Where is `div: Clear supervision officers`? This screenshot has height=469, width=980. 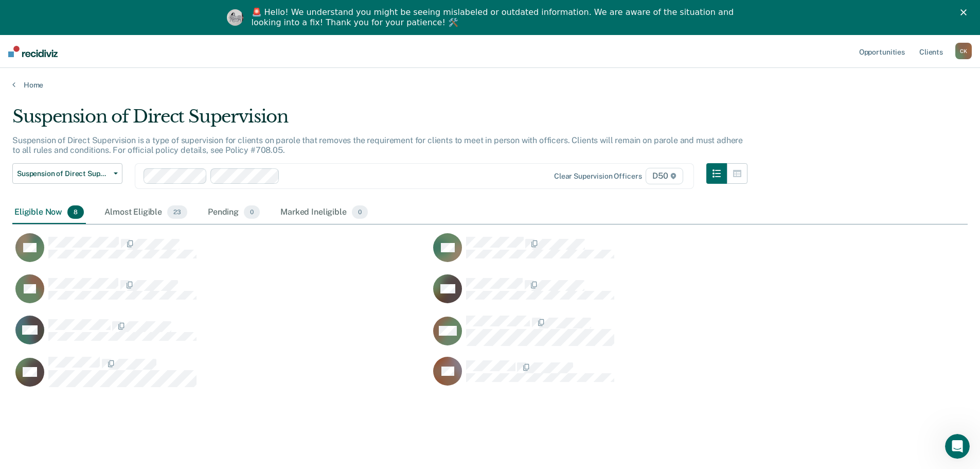 div: Clear supervision officers is located at coordinates (598, 176).